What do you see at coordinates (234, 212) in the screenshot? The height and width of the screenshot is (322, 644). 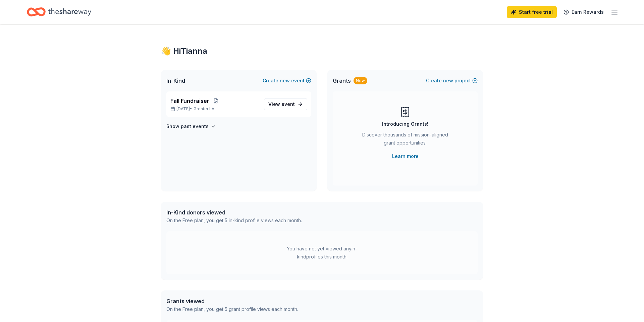 I see `div: In-Kind donors viewed` at bounding box center [234, 212].